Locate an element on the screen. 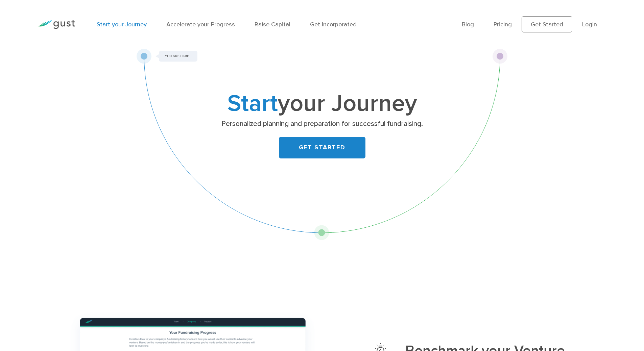 The width and height of the screenshot is (644, 351). a: Login is located at coordinates (590, 24).